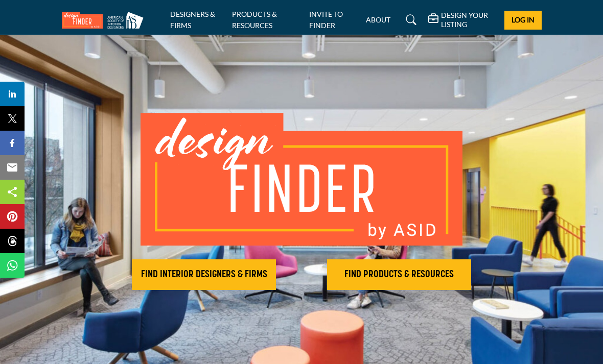 This screenshot has height=364, width=603. I want to click on button: Log In, so click(523, 20).